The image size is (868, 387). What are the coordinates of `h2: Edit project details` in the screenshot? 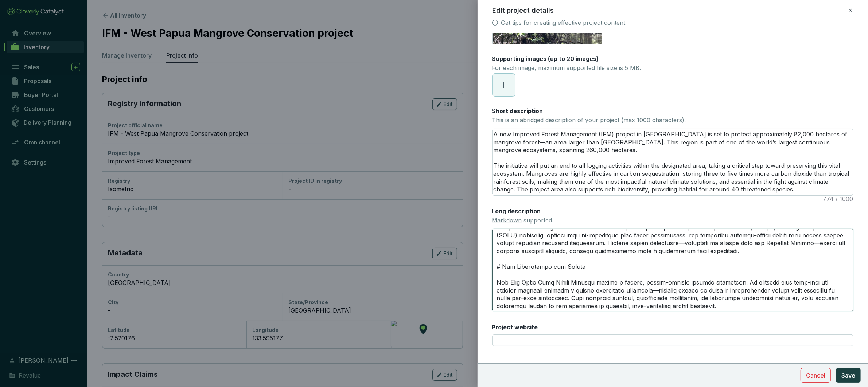 It's located at (523, 11).